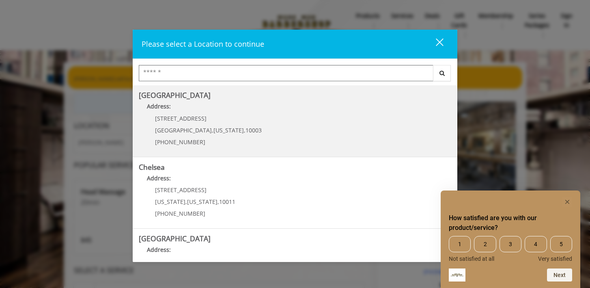 This screenshot has width=590, height=288. What do you see at coordinates (434, 44) in the screenshot?
I see `div: close dialog` at bounding box center [434, 44].